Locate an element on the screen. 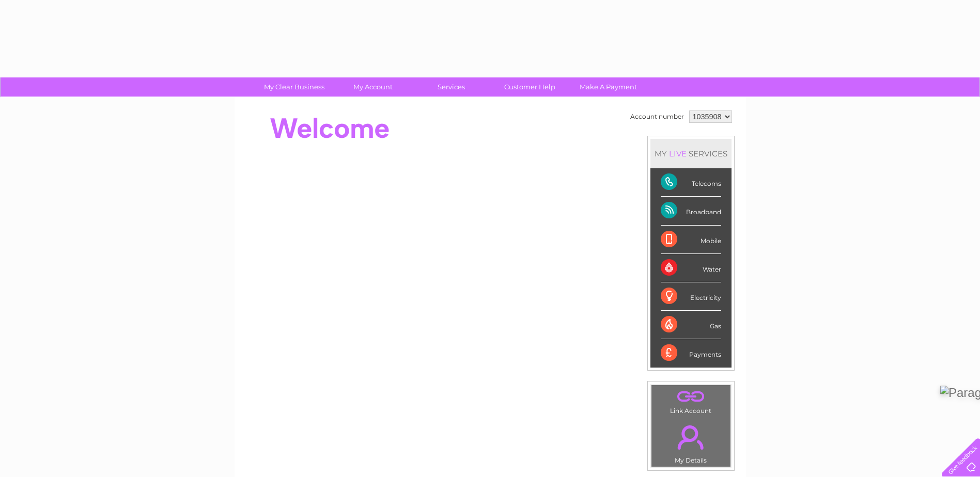  a: Services is located at coordinates (451, 86).